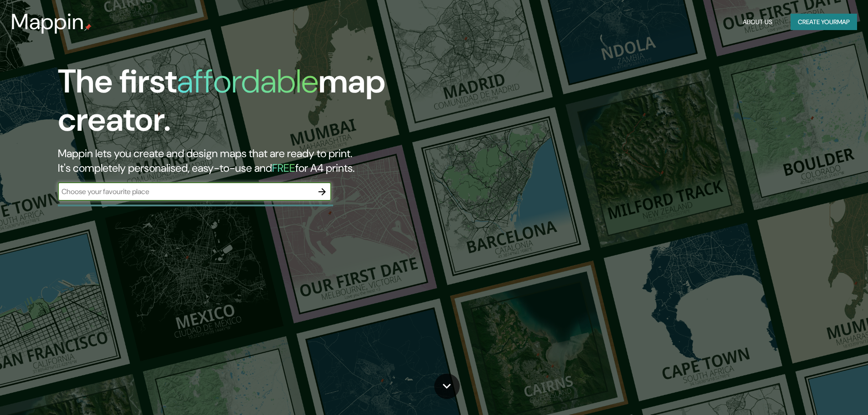 The height and width of the screenshot is (415, 868). Describe the element at coordinates (284, 168) in the screenshot. I see `h5: FREE` at that location.